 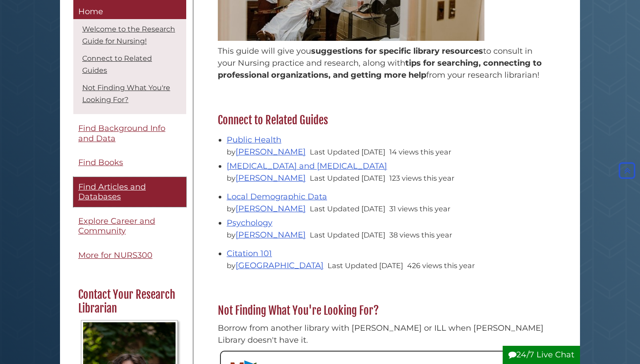 What do you see at coordinates (627, 171) in the screenshot?
I see `a: Back to Top` at bounding box center [627, 171].